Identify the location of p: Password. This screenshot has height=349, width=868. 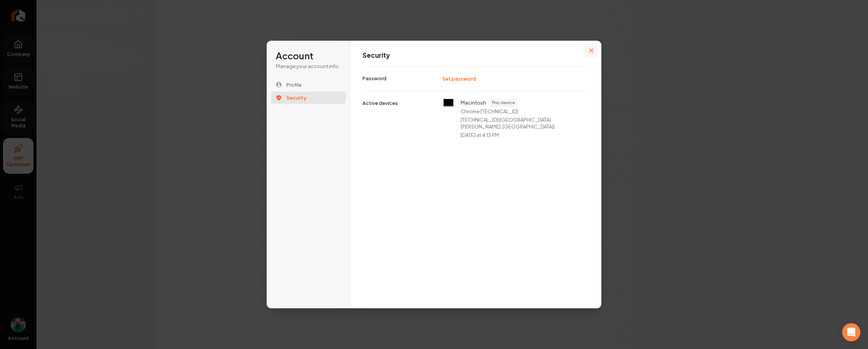
(374, 78).